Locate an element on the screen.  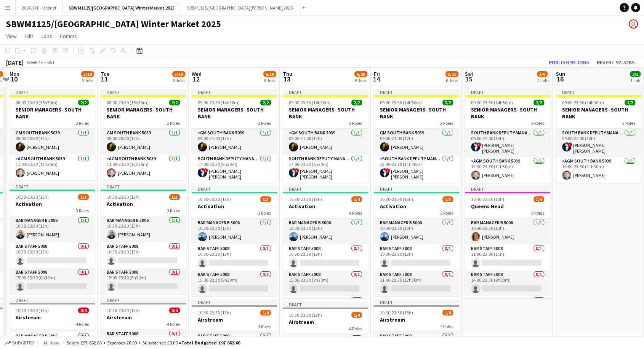
span: Edit is located at coordinates (29, 36).